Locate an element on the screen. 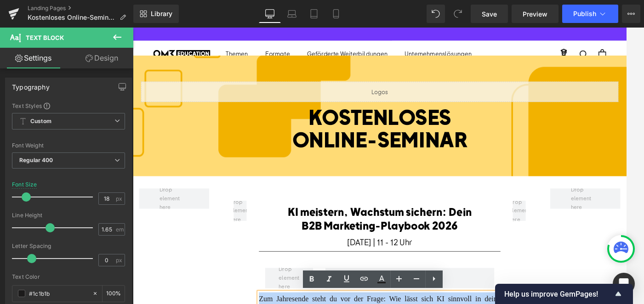 The image size is (644, 304). h1: KOSTENLOSES ONLINE-SEMINAR is located at coordinates (278, 113).